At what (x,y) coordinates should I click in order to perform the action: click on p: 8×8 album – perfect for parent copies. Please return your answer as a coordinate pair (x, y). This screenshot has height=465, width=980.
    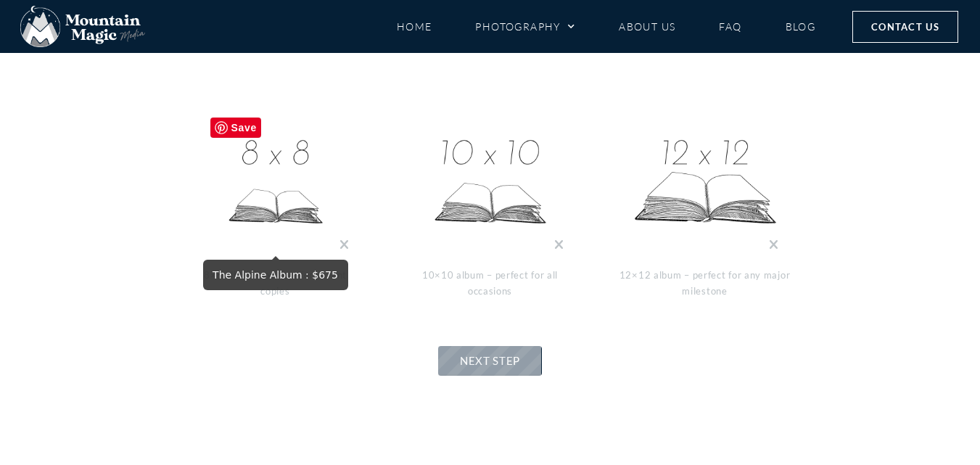
    Looking at the image, I should click on (276, 283).